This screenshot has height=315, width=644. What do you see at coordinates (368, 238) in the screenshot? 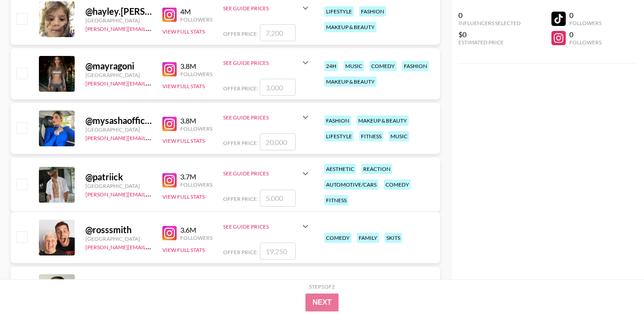
I see `div: family` at bounding box center [368, 238].